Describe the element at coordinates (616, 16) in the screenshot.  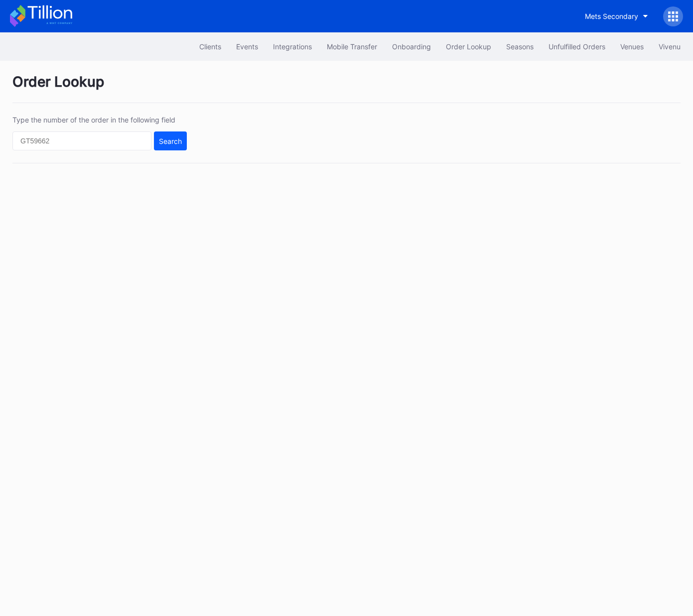
I see `button: Mets Secondary` at that location.